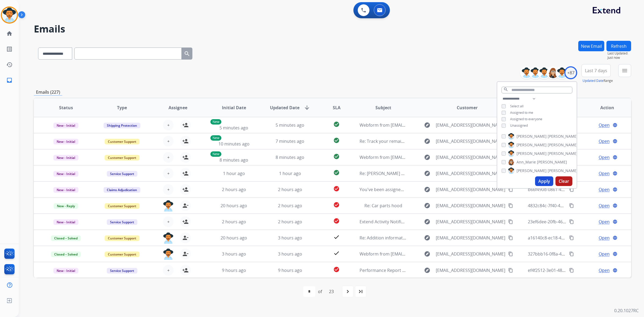 This screenshot has width=644, height=317. Describe the element at coordinates (569, 238) in the screenshot. I see `span: a16140c8-ec18-418f-ab2b-523c92296248` at that location.